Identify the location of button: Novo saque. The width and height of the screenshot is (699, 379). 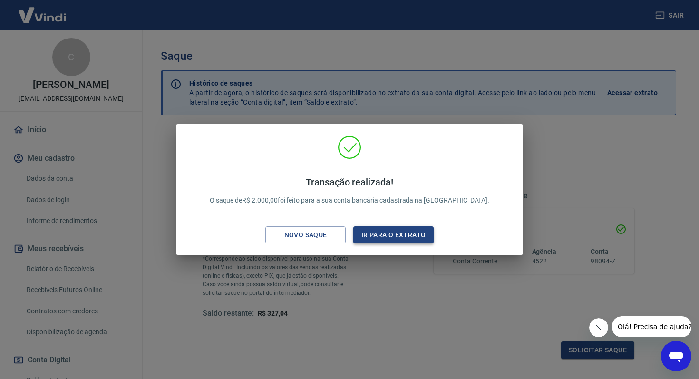
(305, 235).